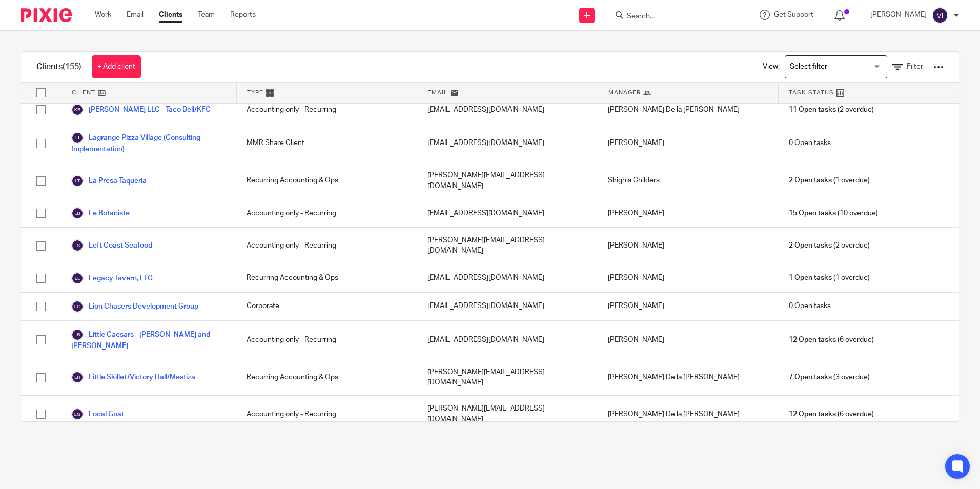 This screenshot has width=980, height=489. Describe the element at coordinates (687, 180) in the screenshot. I see `div: Shighla Childers` at that location.